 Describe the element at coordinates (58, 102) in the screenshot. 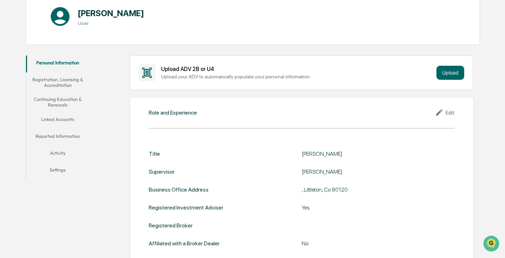

I see `button: Continuing Education & Renewals` at that location.